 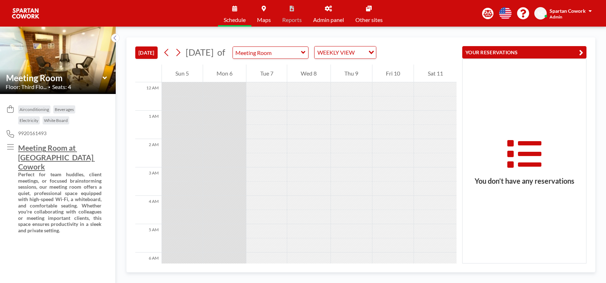 What do you see at coordinates (540, 13) in the screenshot?
I see `span: SC` at bounding box center [540, 13].